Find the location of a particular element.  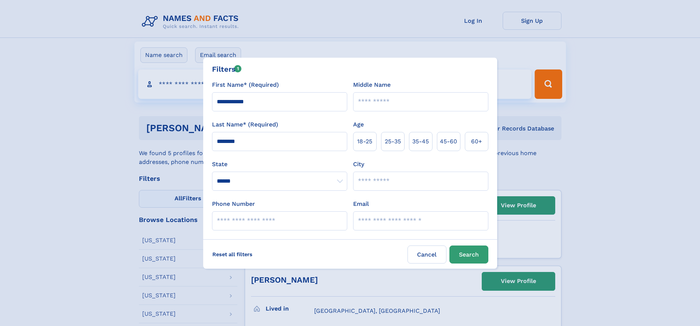

label: Last Name* (Required) is located at coordinates (245, 124).